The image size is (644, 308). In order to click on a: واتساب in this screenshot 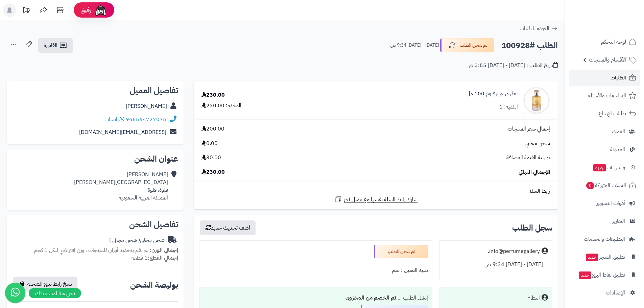, I will do `click(114, 119)`.